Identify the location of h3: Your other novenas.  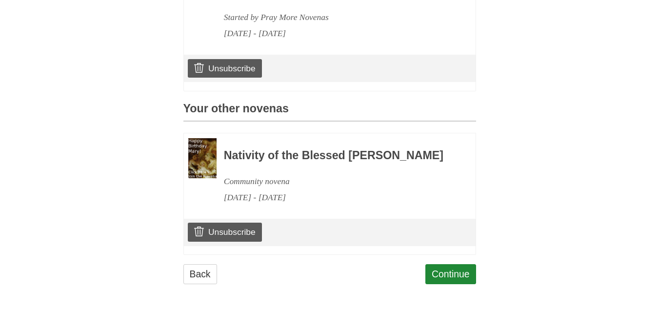
(330, 112).